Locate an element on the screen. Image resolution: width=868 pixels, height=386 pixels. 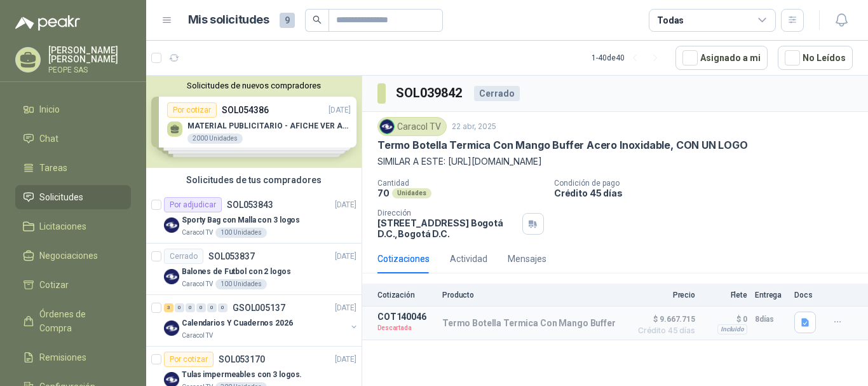
div: Por cotizar is located at coordinates (189, 359).